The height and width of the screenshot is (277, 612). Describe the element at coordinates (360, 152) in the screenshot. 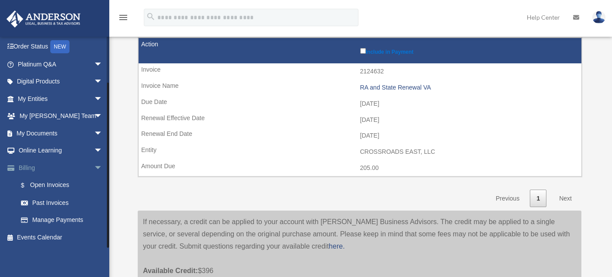

I see `td: CROSSROADS EAST, LLC` at that location.